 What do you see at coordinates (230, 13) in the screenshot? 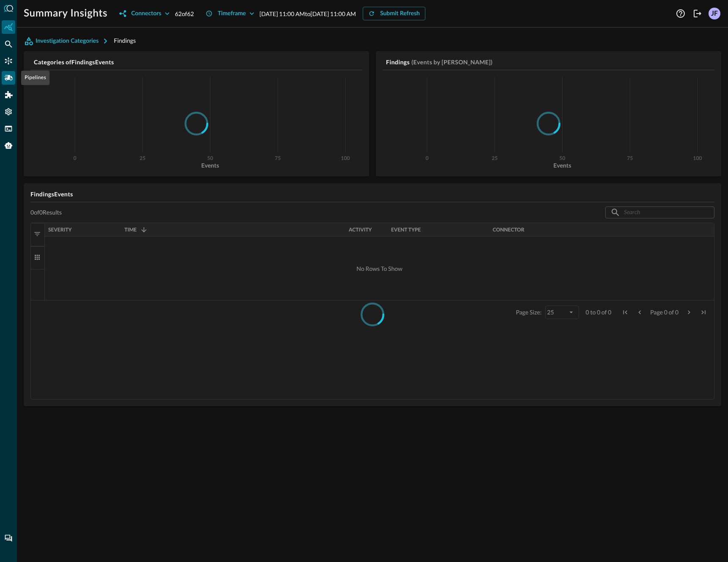
I see `button: Timeframe` at bounding box center [230, 13].